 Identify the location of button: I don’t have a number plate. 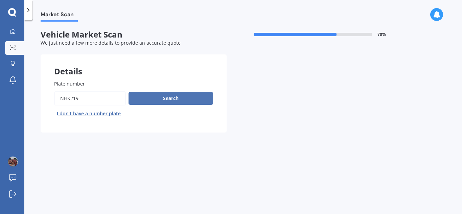
(89, 114).